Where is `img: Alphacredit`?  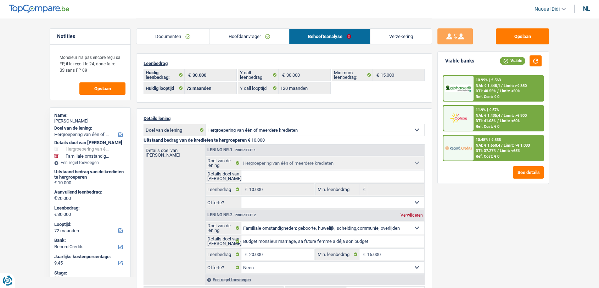 img: Alphacredit is located at coordinates (459, 88).